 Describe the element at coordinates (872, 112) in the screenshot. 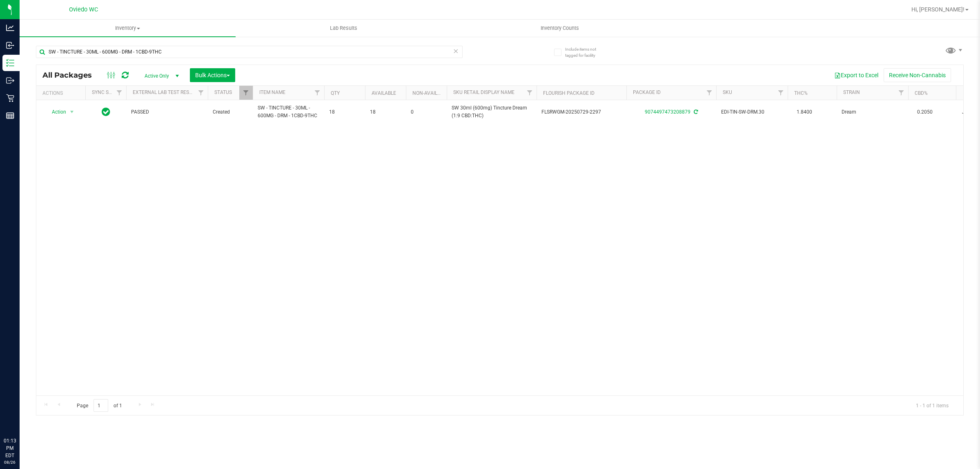

I see `span: Dream` at that location.